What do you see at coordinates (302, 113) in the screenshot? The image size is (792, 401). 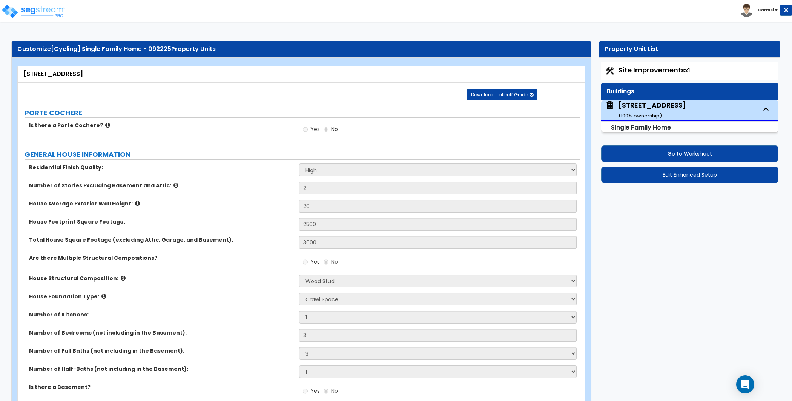 I see `label: PORTE COCHERE` at bounding box center [302, 113].